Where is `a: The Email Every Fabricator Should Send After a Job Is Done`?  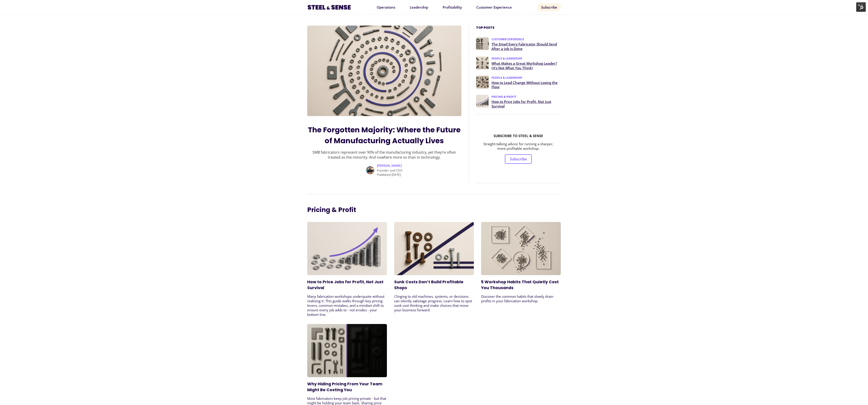 a: The Email Every Fabricator Should Send After a Job Is Done is located at coordinates (526, 47).